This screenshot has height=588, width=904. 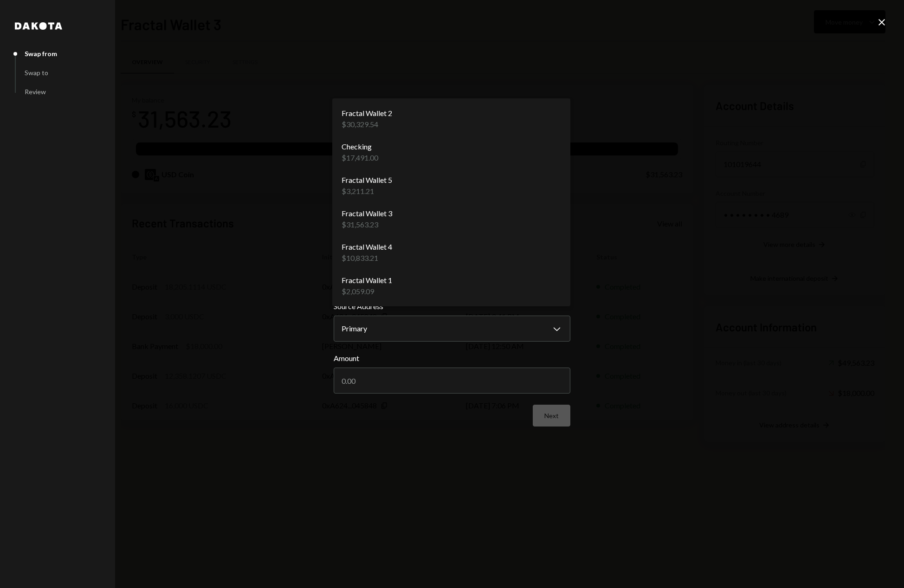 What do you see at coordinates (36, 72) in the screenshot?
I see `div: Swap to` at bounding box center [36, 72].